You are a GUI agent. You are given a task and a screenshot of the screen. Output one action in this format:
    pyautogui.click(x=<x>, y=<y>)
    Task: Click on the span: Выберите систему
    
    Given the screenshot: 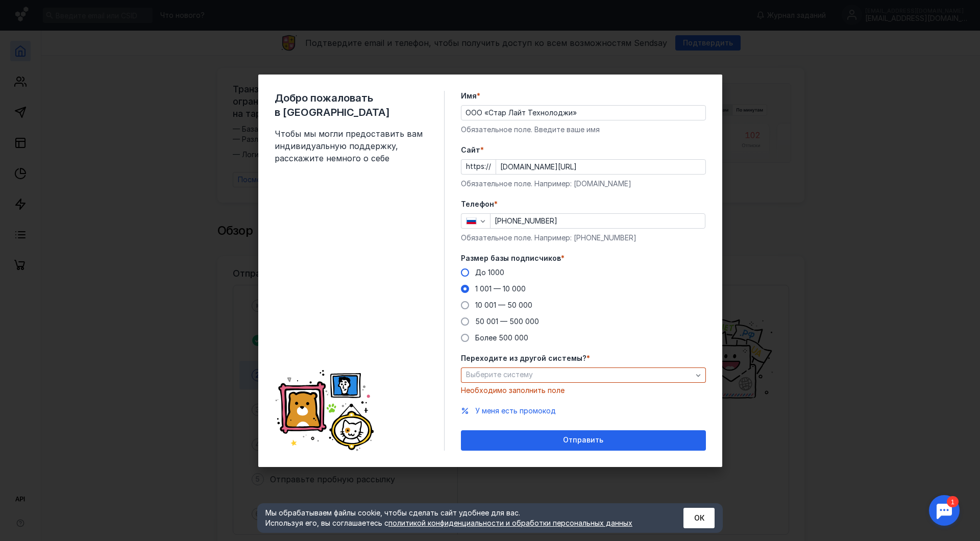 What is the action you would take?
    pyautogui.click(x=499, y=374)
    